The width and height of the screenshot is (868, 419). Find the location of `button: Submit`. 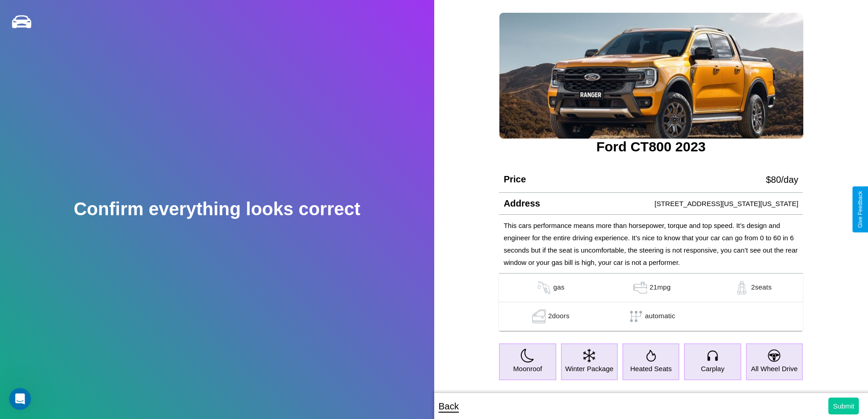

button: Submit is located at coordinates (843, 406).